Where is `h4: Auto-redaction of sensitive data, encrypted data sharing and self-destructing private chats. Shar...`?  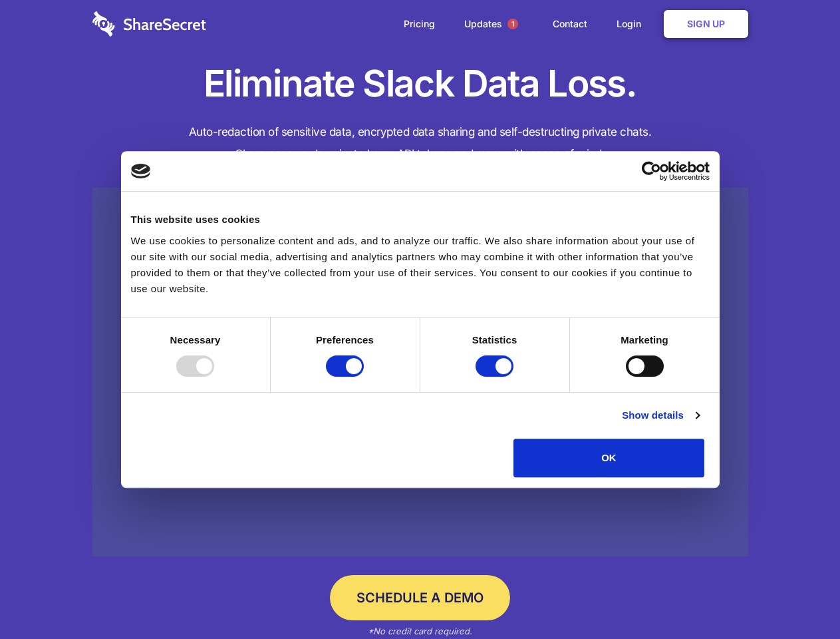
h4: Auto-redaction of sensitive data, encrypted data sharing and self-destructing private chats. Shar... is located at coordinates (421, 143).